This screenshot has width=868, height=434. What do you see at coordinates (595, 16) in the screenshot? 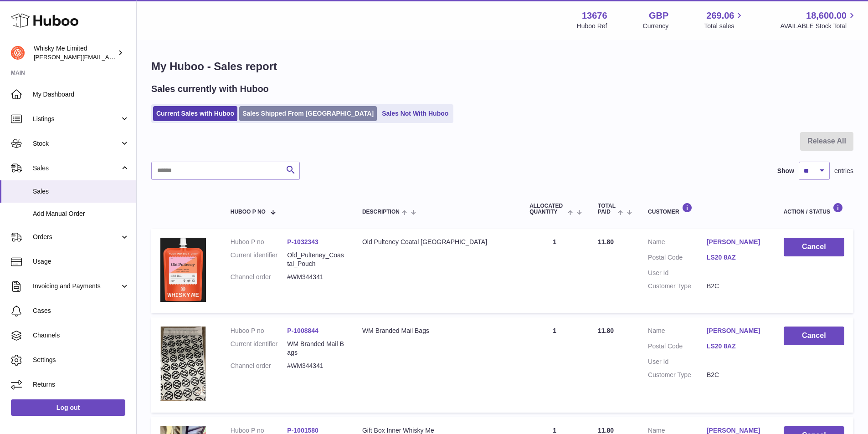
I see `strong: 13676` at bounding box center [595, 16].